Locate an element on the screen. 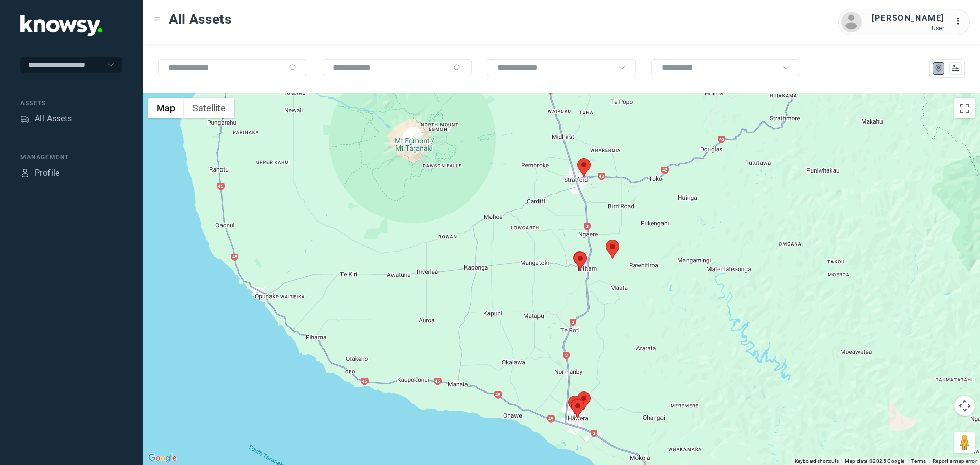 The height and width of the screenshot is (465, 980). a: AssetsAll Assets is located at coordinates (46, 119).